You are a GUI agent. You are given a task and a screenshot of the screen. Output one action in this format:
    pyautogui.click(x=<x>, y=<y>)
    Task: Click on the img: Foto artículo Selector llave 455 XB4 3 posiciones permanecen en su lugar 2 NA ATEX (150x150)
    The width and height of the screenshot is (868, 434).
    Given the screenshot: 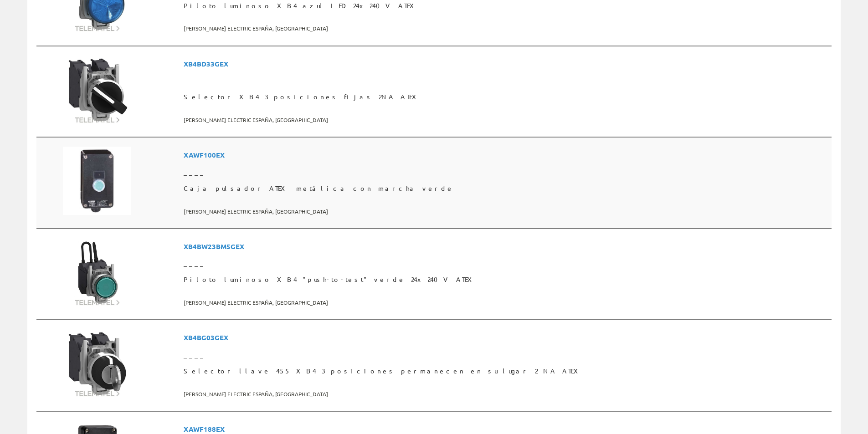 What is the action you would take?
    pyautogui.click(x=97, y=364)
    